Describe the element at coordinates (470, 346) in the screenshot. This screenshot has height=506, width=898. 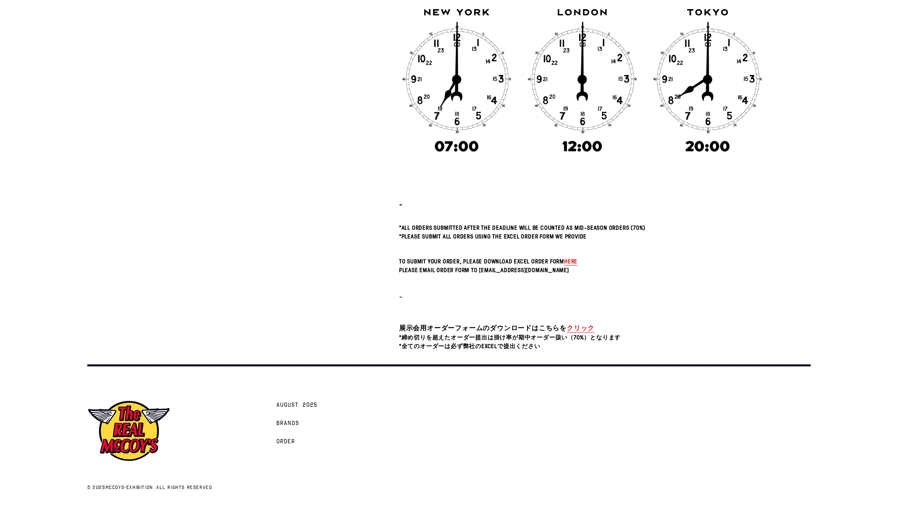
I see `span: *全てのオーダーは必ず弊社のExcelで提出ください` at that location.